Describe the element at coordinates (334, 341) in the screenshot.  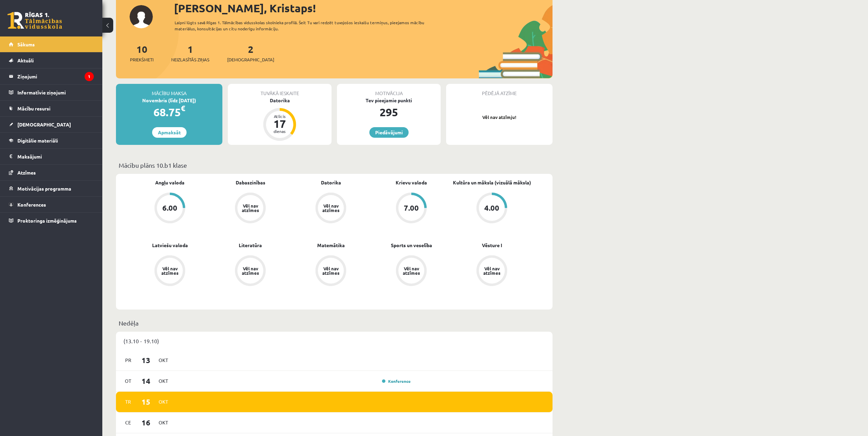
I see `div: (13.10 - 19.10)` at that location.